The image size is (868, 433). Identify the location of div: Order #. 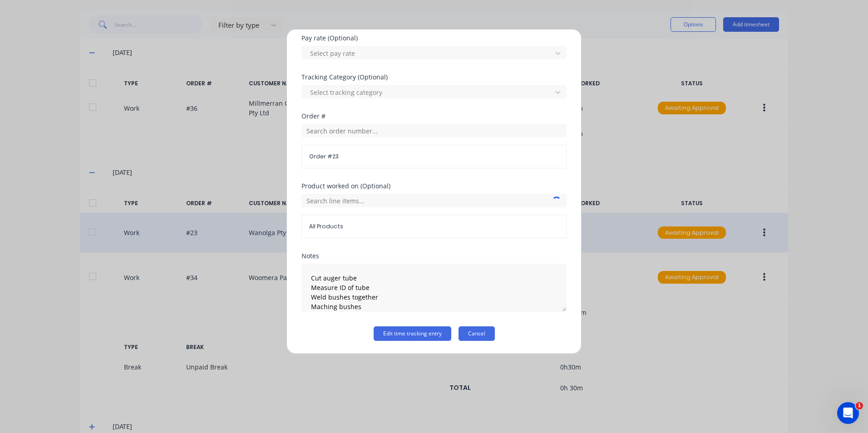
(434, 116).